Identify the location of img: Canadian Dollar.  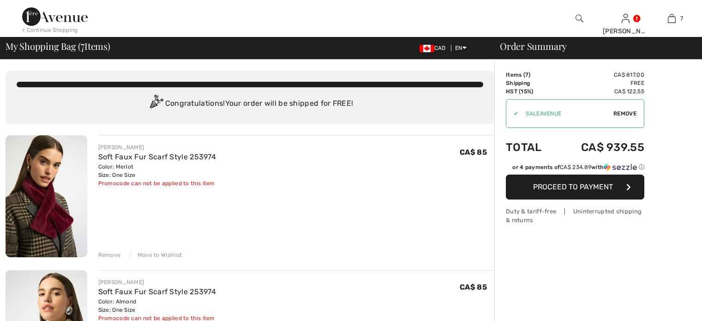
(427, 48).